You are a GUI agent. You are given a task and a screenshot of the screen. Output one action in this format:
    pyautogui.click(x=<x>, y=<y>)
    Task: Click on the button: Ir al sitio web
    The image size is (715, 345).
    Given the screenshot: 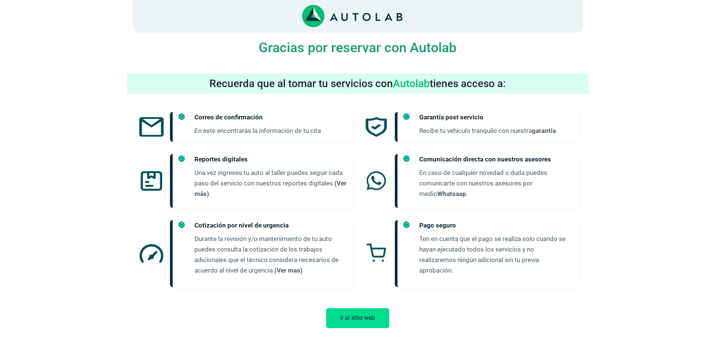 What is the action you would take?
    pyautogui.click(x=358, y=318)
    